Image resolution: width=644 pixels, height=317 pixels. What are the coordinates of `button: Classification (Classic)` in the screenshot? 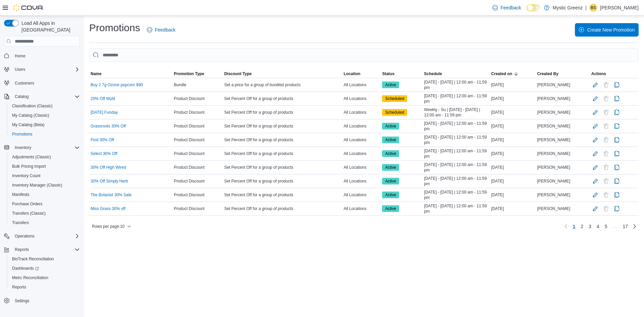 It's located at (45, 106).